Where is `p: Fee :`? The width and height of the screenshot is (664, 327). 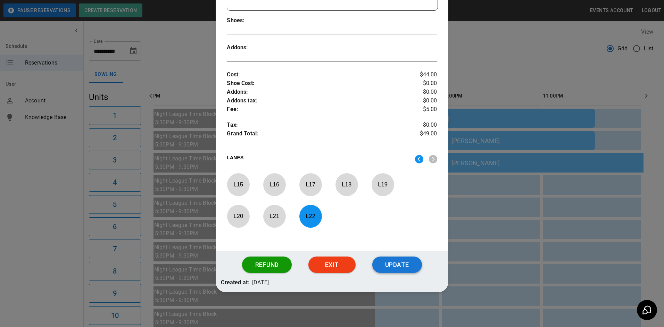 p: Fee : is located at coordinates (314, 109).